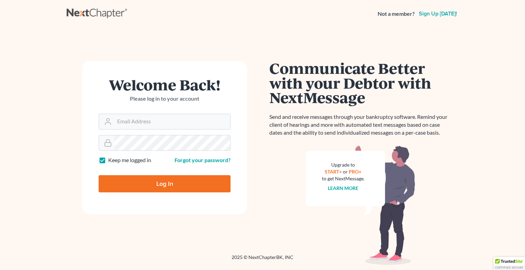 The width and height of the screenshot is (525, 270). Describe the element at coordinates (202, 160) in the screenshot. I see `a: Forgot your password?` at that location.